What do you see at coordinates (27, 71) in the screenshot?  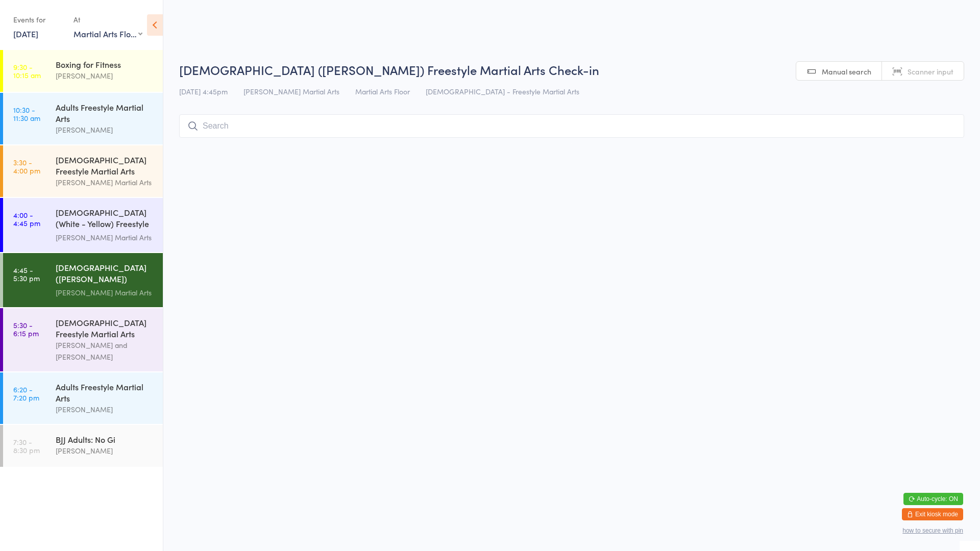 I see `time: 9:30 - 10:15 am` at bounding box center [27, 71].